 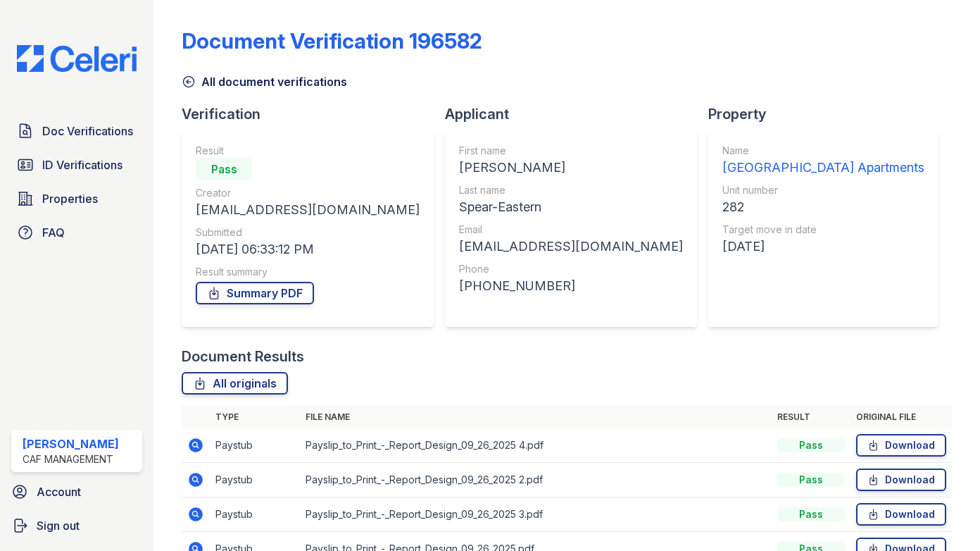 What do you see at coordinates (332, 41) in the screenshot?
I see `div: Document Verification 196582` at bounding box center [332, 41].